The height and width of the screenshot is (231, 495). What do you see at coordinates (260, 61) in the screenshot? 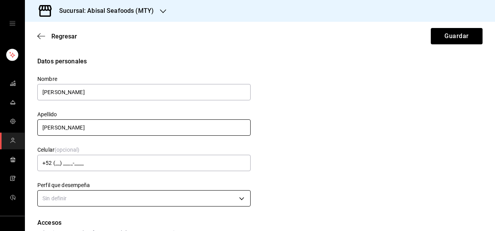
I see `div: Datos personales` at bounding box center [260, 61].